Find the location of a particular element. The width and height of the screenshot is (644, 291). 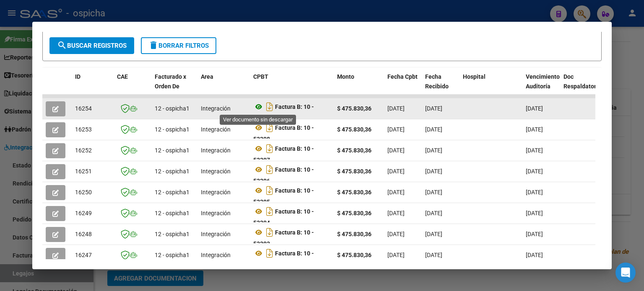

span: Area is located at coordinates (207, 77).